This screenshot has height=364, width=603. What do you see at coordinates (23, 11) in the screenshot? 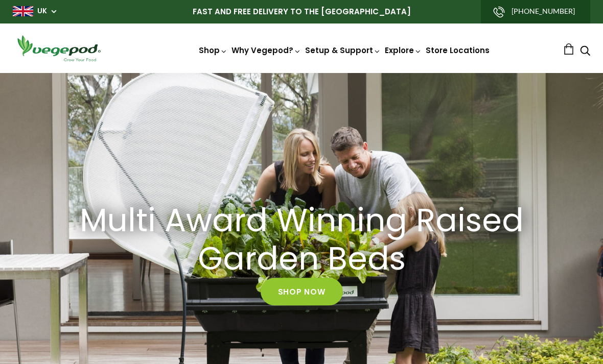
I see `img: gb_large.png` at bounding box center [23, 11].